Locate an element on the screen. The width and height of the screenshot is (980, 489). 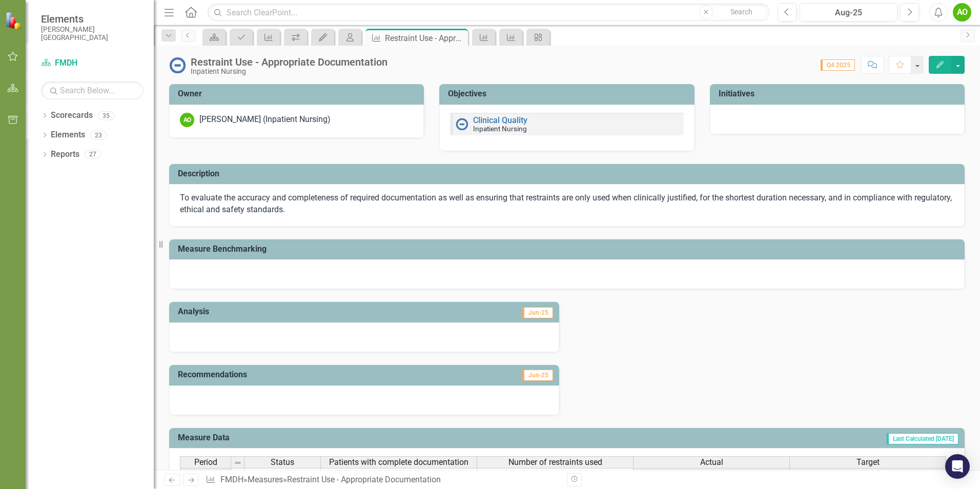
span: Number of restraints used is located at coordinates (555, 462).